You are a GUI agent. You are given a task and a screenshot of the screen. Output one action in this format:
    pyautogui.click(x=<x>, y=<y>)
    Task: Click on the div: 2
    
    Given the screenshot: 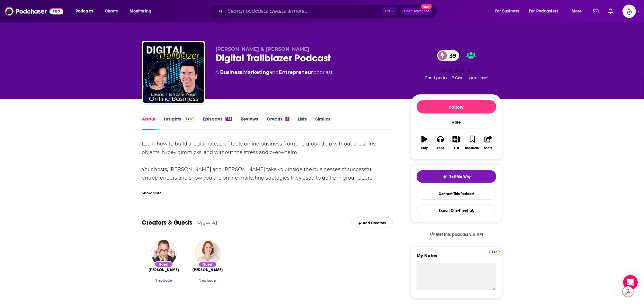 What is the action you would take?
    pyautogui.click(x=288, y=120)
    